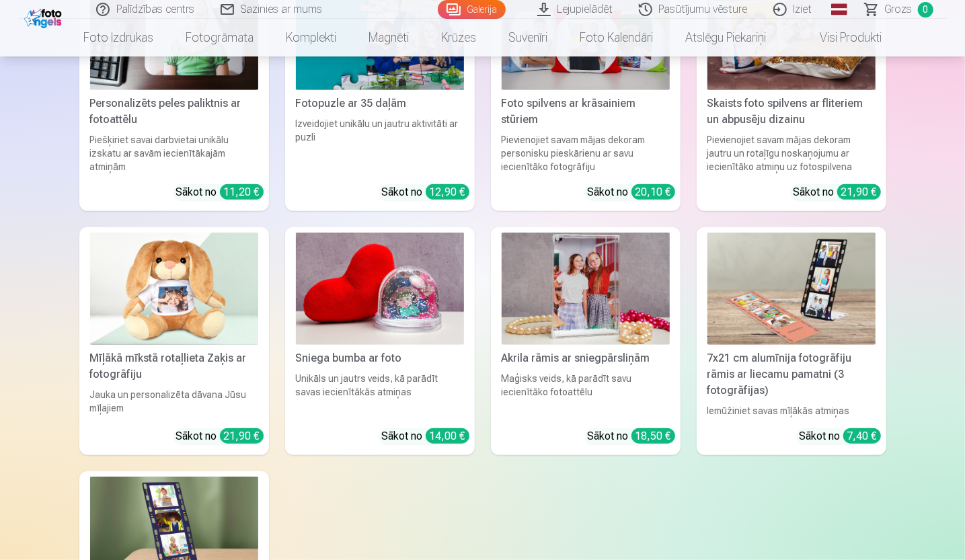 The image size is (965, 560). What do you see at coordinates (528, 37) in the screenshot?
I see `a: Suvenīri` at bounding box center [528, 37].